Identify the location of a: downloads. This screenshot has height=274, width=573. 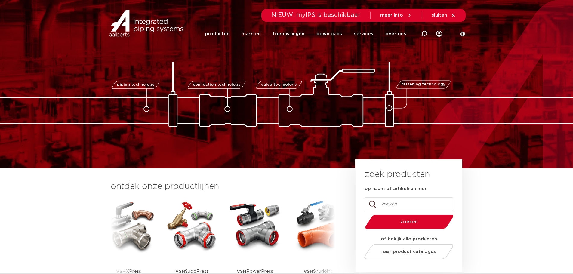
(329, 34).